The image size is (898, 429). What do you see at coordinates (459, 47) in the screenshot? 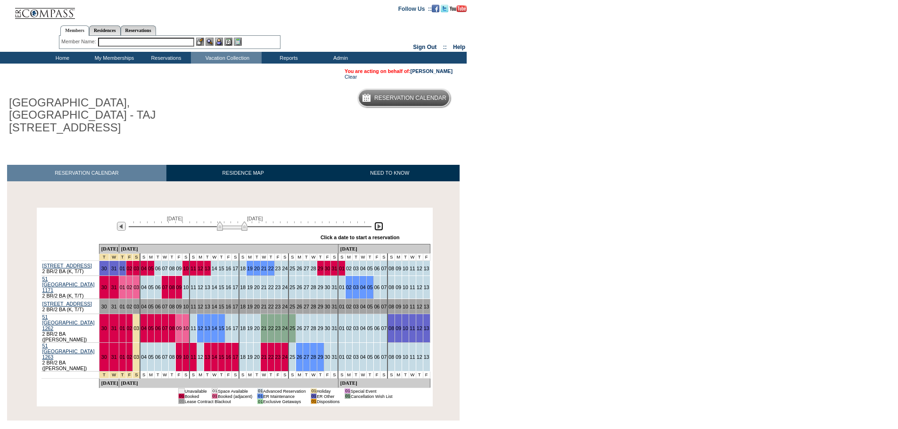
I see `a: Help` at bounding box center [459, 47].